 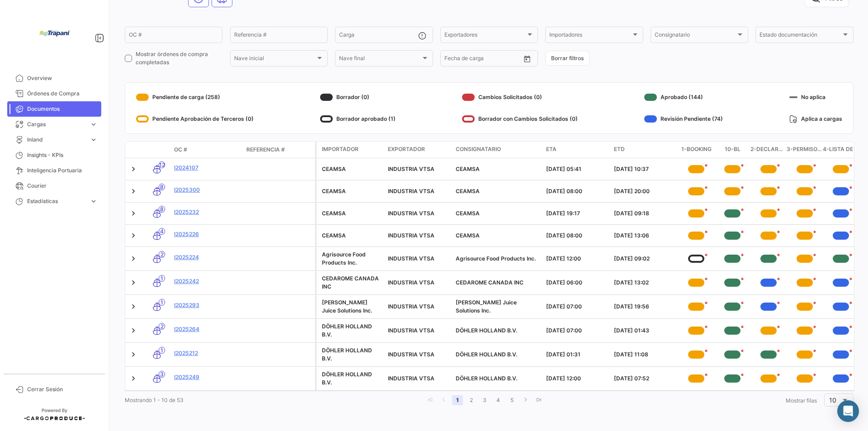 What do you see at coordinates (485, 400) in the screenshot?
I see `li: page 3` at bounding box center [485, 400].